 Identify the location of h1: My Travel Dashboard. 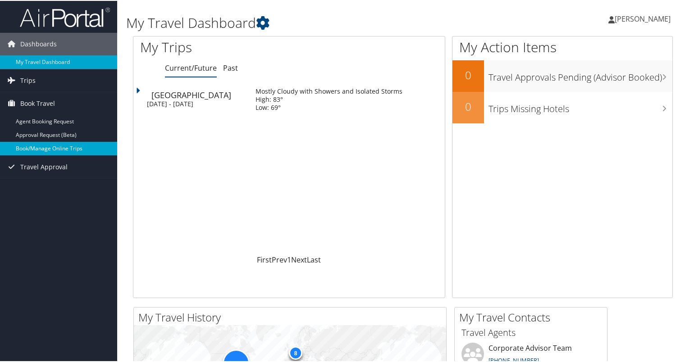
(311, 22).